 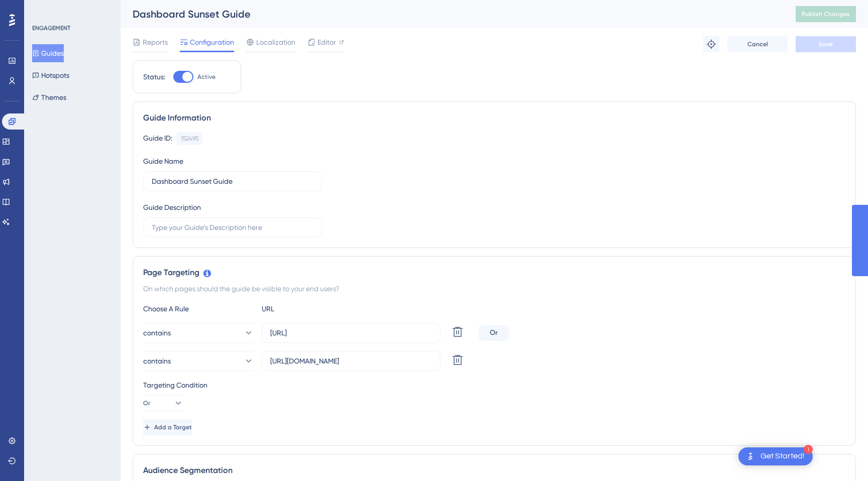 What do you see at coordinates (158, 139) in the screenshot?
I see `div: Guide ID:` at bounding box center [158, 139].